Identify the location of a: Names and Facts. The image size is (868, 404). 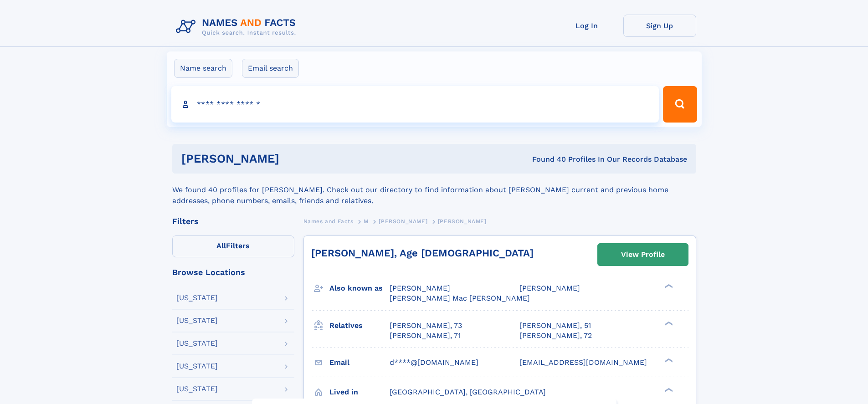
(328, 221).